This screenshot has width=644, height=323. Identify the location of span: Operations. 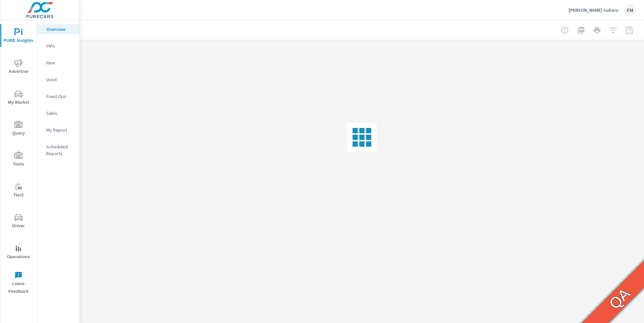
(19, 252).